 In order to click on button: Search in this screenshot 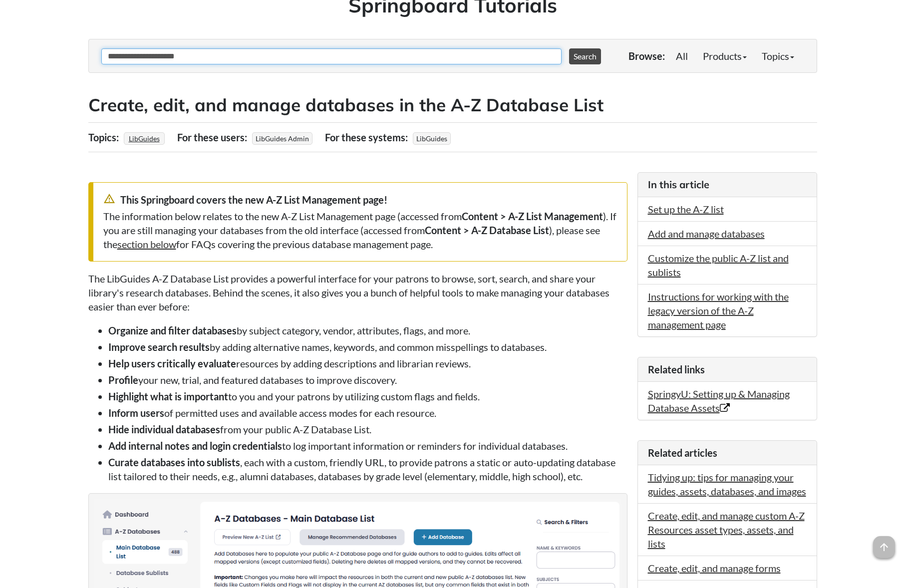, I will do `click(585, 56)`.